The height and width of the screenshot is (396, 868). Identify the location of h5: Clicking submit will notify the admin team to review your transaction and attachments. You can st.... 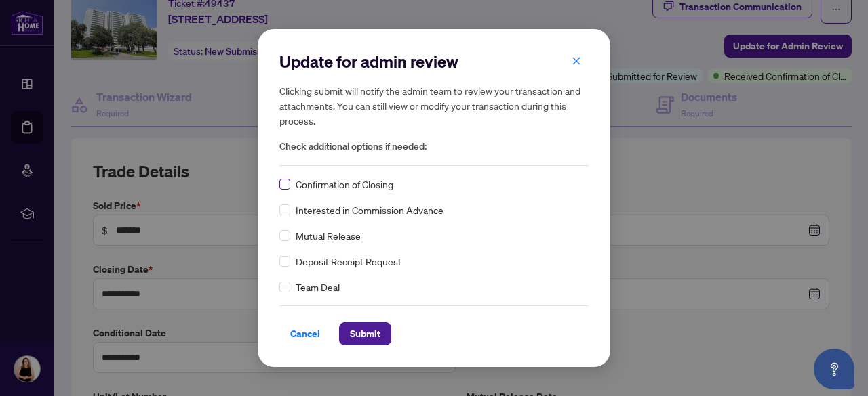
(434, 105).